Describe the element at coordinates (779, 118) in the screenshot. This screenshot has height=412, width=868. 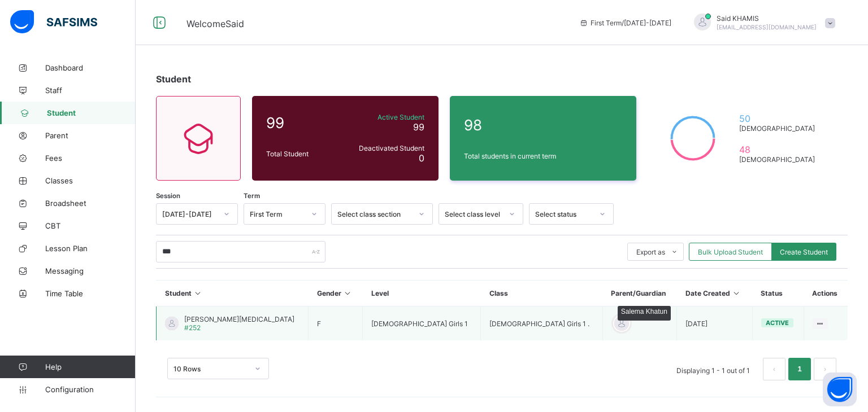
I see `span: 50` at that location.